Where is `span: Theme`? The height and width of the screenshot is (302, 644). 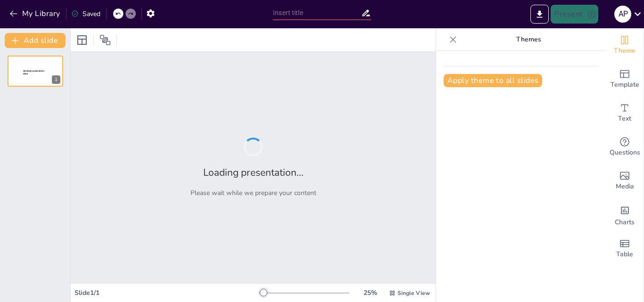
span: Theme is located at coordinates (625, 51).